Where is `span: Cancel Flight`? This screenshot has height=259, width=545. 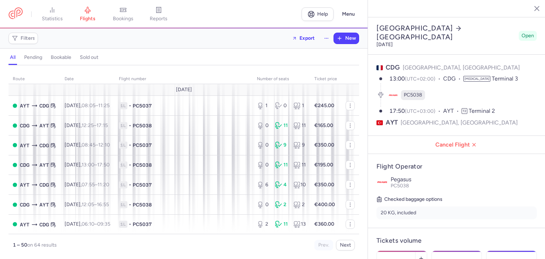
span: Cancel Flight is located at coordinates (457, 145).